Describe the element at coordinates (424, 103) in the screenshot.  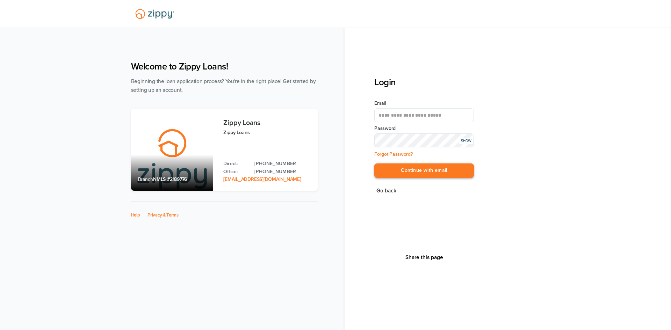
I see `label: Email` at that location.